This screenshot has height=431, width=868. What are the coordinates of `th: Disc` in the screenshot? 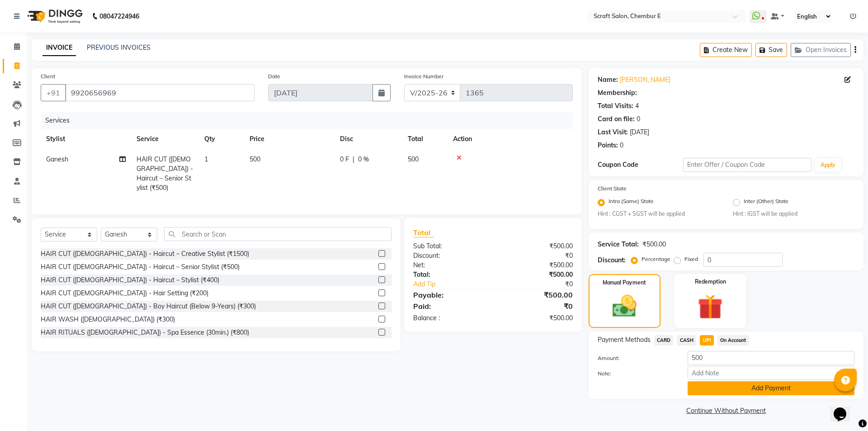 It's located at (369, 139).